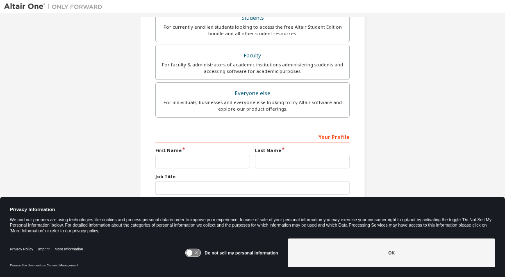  What do you see at coordinates (252, 68) in the screenshot?
I see `div: For faculty & administrators of academic institutions administering students and accessing softwa...` at bounding box center [252, 68].